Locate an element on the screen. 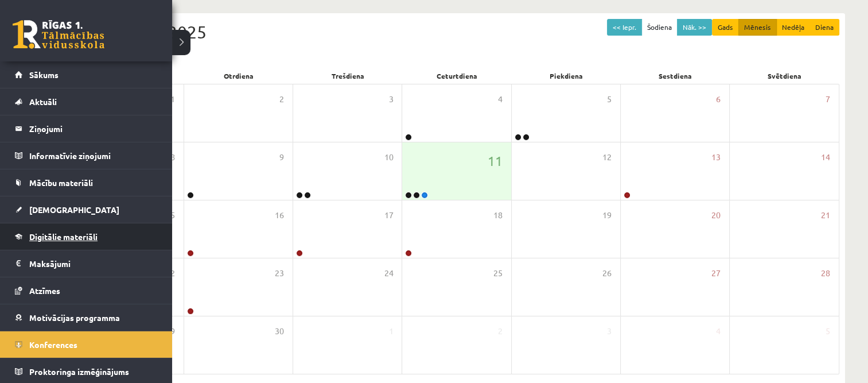  a: Informatīvie ziņojumi is located at coordinates (86, 155).